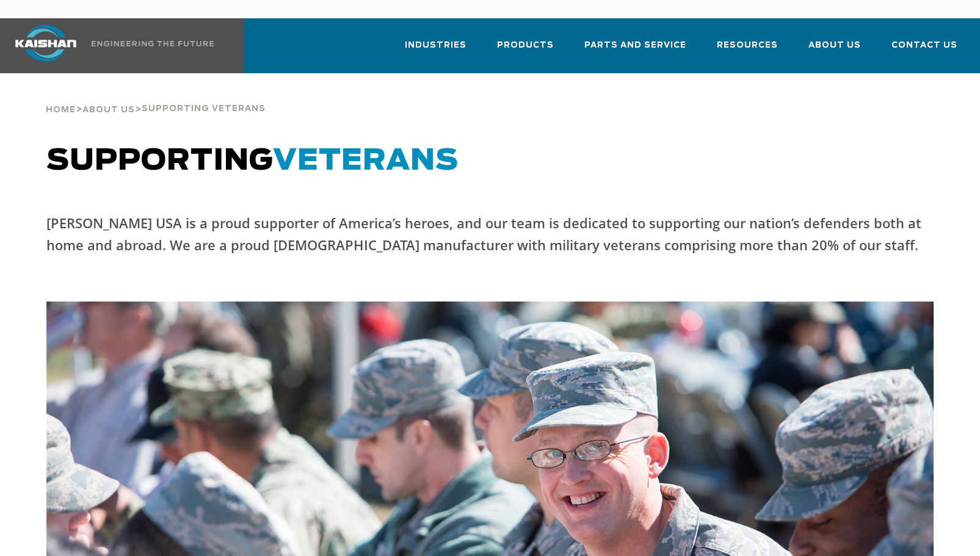  What do you see at coordinates (525, 50) in the screenshot?
I see `a: Products` at bounding box center [525, 50].